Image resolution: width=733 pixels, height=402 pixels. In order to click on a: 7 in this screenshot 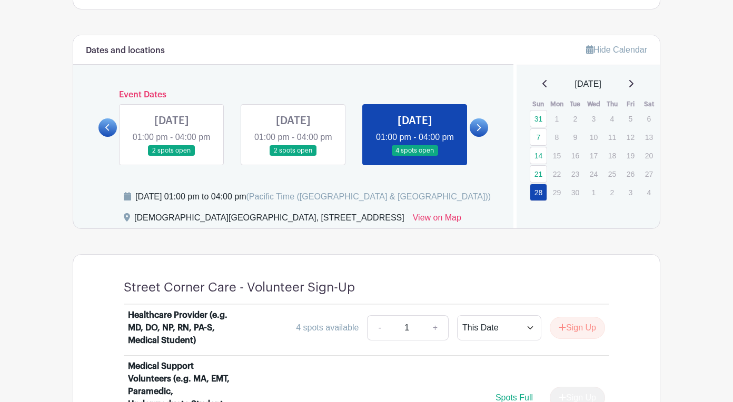, I will do `click(538, 137)`.